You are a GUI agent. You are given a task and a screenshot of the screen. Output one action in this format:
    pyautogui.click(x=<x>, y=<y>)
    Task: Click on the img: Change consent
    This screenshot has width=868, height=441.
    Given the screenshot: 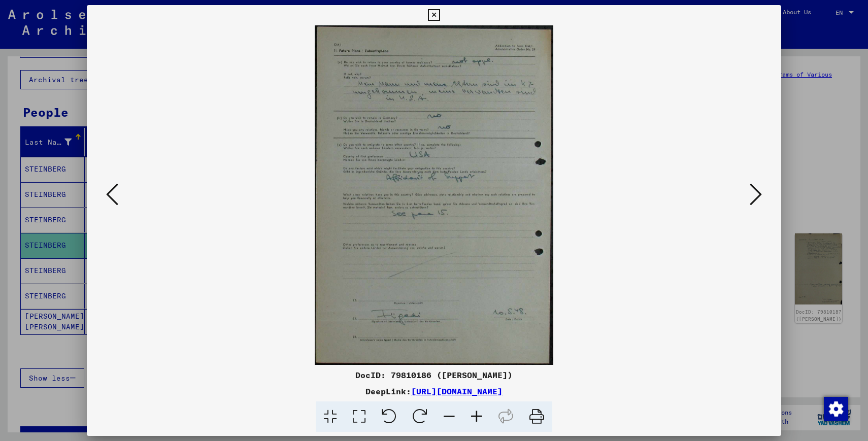 What is the action you would take?
    pyautogui.click(x=836, y=409)
    